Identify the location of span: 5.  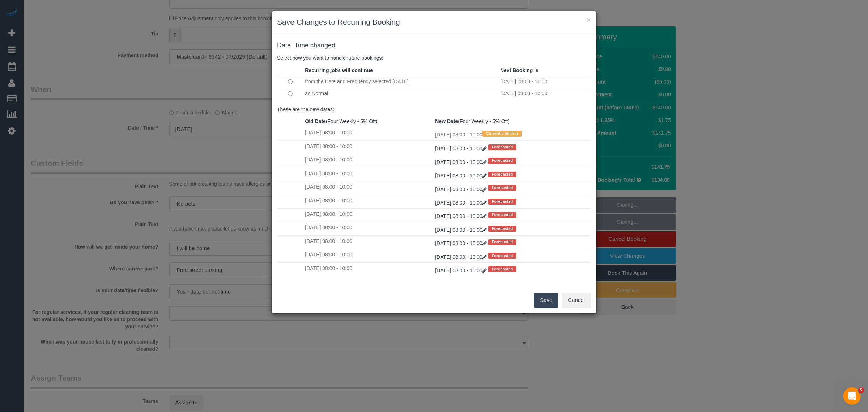
(861, 390).